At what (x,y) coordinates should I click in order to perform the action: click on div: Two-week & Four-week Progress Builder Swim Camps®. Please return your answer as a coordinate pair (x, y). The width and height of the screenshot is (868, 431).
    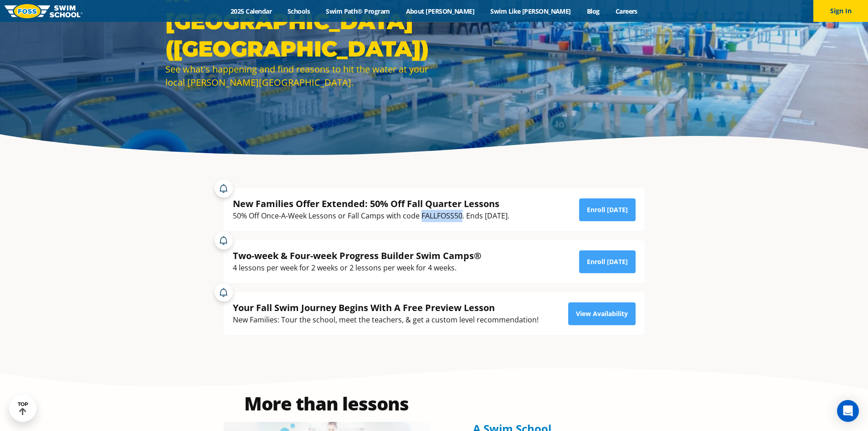
    Looking at the image, I should click on (357, 255).